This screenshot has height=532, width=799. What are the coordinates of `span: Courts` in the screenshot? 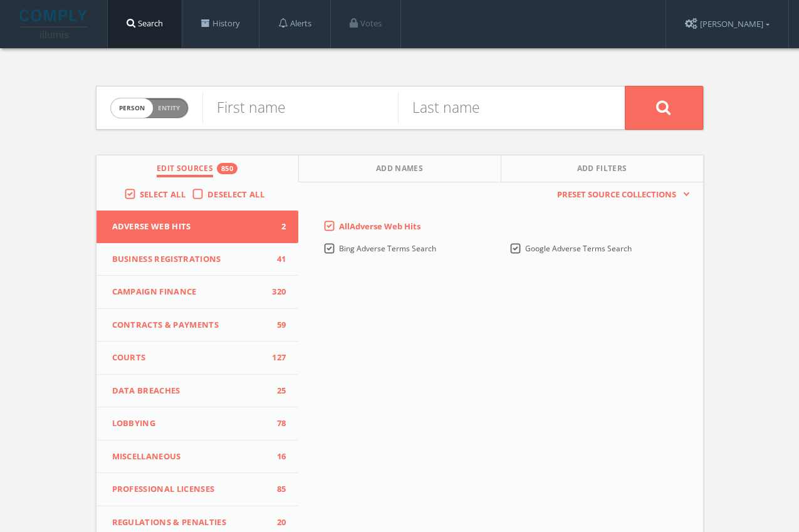 It's located at (190, 357).